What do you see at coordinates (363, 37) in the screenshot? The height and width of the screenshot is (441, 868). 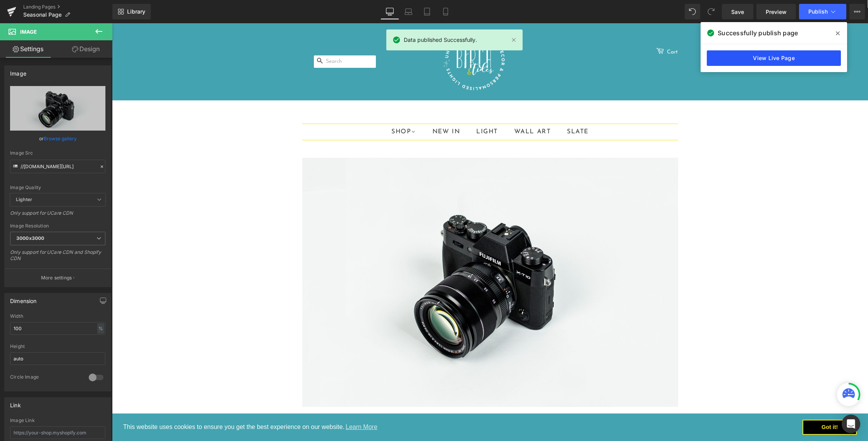 I see `img: Birch and Tides` at bounding box center [363, 37].